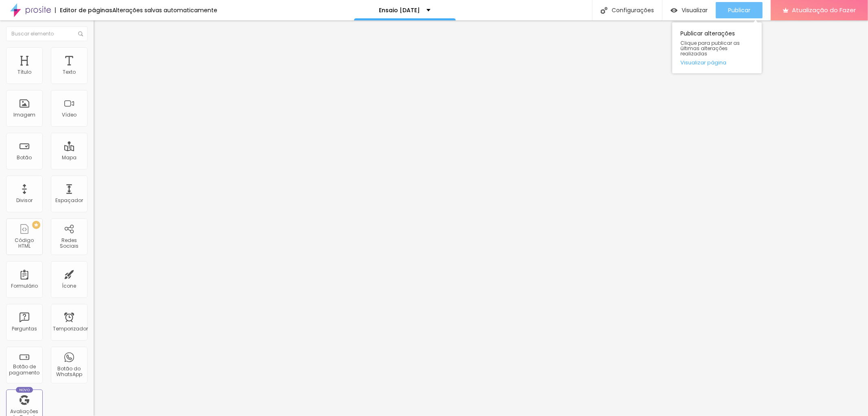  I want to click on font: Texto, so click(69, 72).